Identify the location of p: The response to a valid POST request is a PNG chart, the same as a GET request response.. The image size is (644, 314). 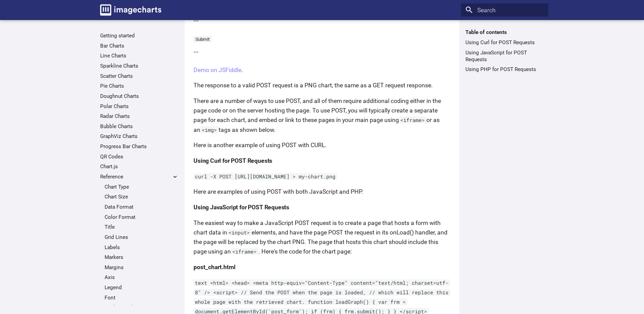
(322, 85).